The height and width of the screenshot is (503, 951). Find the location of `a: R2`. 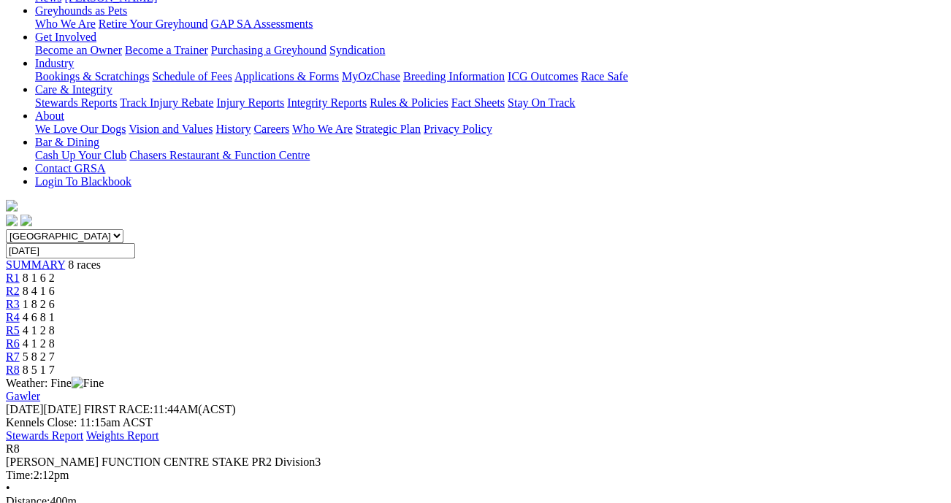

a: R2 is located at coordinates (12, 291).